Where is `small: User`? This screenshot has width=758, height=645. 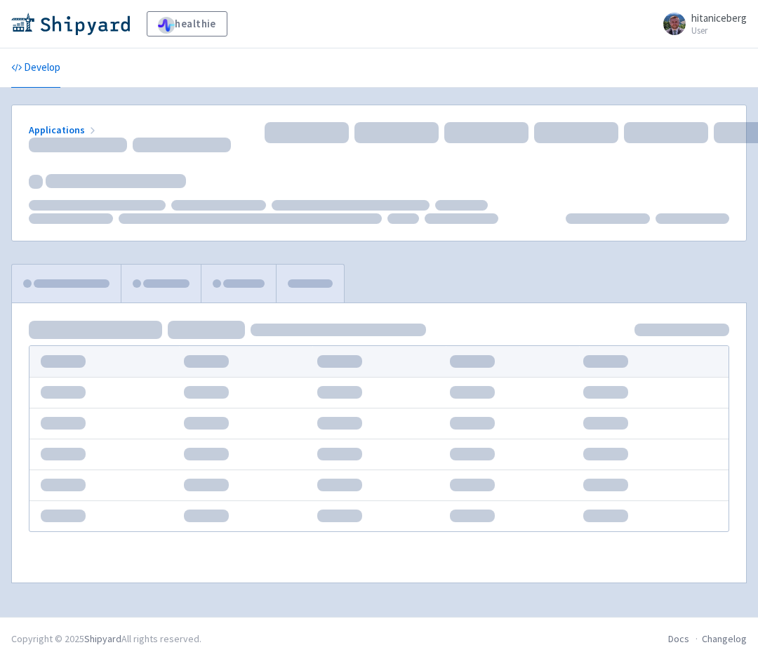
small: User is located at coordinates (719, 30).